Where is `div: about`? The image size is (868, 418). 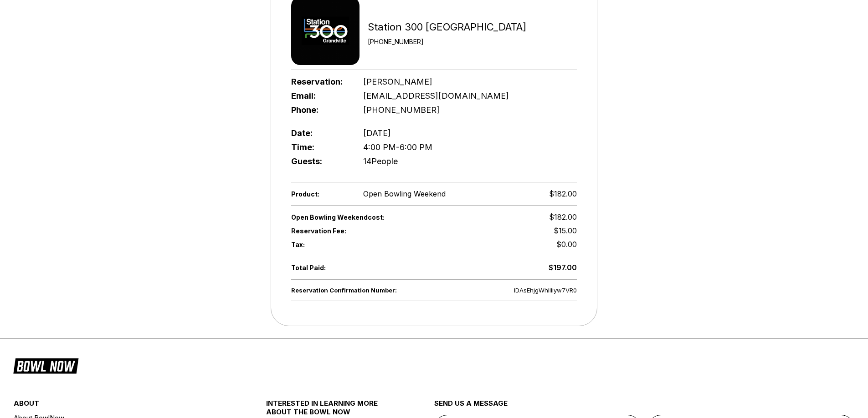
div: about is located at coordinates (119, 406).